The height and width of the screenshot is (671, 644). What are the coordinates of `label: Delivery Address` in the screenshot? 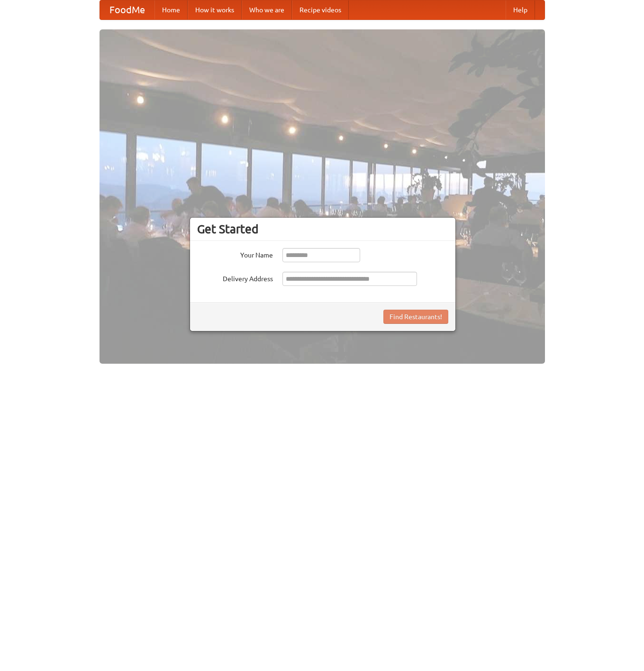 It's located at (235, 277).